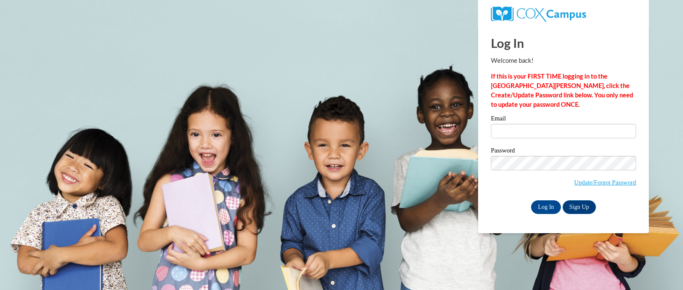 This screenshot has width=683, height=290. I want to click on label: Email, so click(563, 120).